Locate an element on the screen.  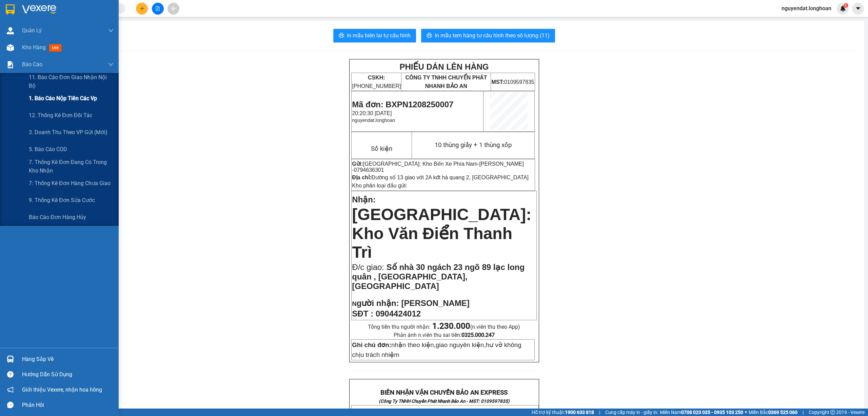
img: logo-vxr is located at coordinates (10, 9).